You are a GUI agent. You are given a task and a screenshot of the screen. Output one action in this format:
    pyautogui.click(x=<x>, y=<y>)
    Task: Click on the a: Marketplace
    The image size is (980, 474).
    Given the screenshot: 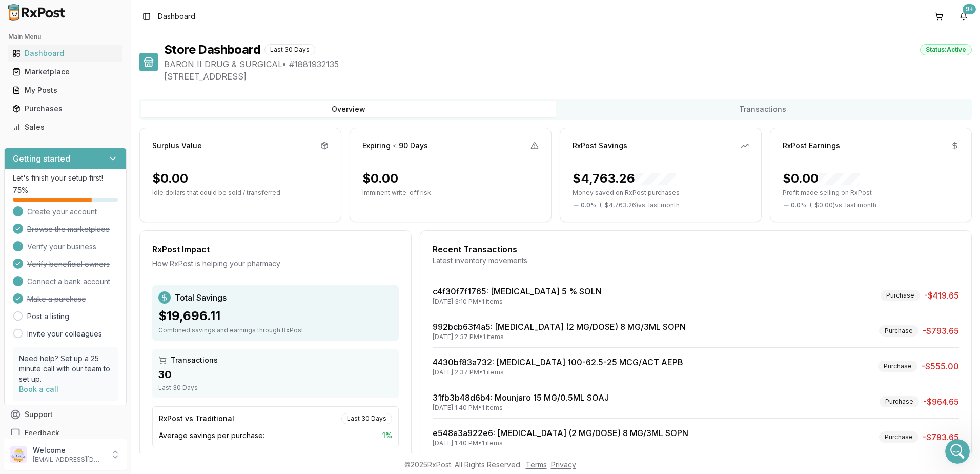 What is the action you would take?
    pyautogui.click(x=65, y=72)
    